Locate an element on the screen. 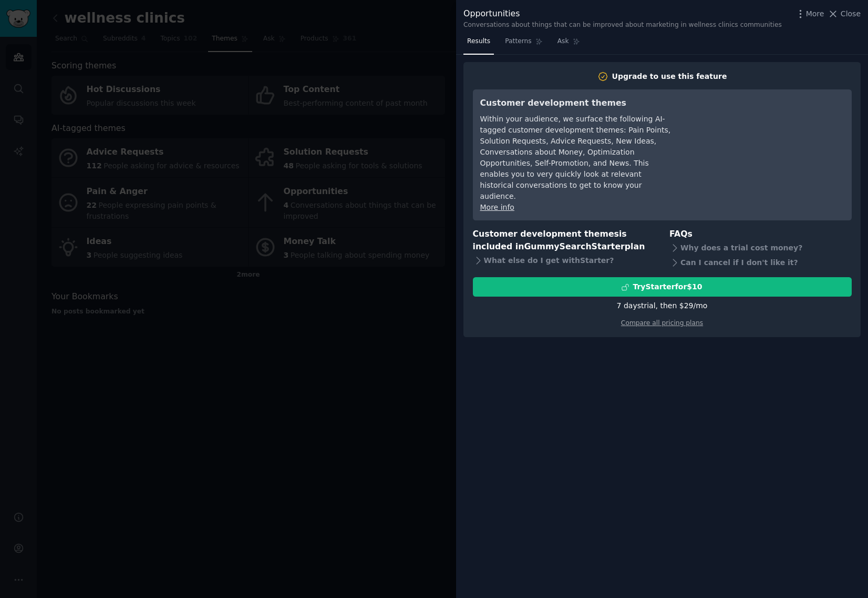 This screenshot has height=598, width=868. button: Close is located at coordinates (844, 14).